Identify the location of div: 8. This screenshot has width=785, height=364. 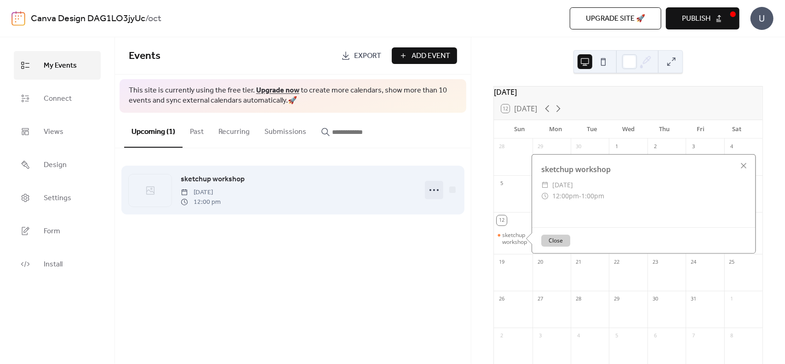
(733, 336).